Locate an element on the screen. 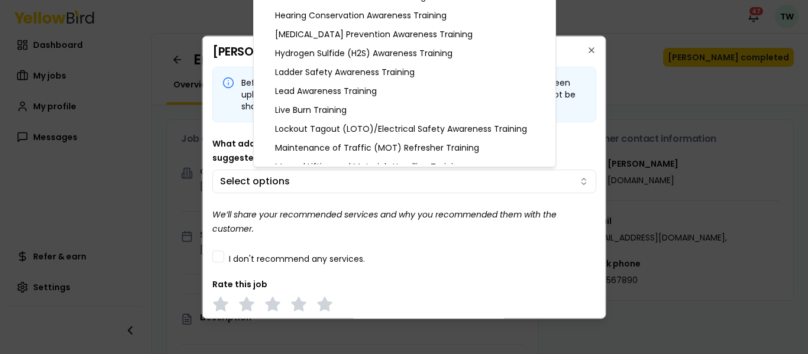 Image resolution: width=808 pixels, height=354 pixels. div: Lockout Tagout (LOTO)/Electrical Safety Awareness Training is located at coordinates (405, 129).